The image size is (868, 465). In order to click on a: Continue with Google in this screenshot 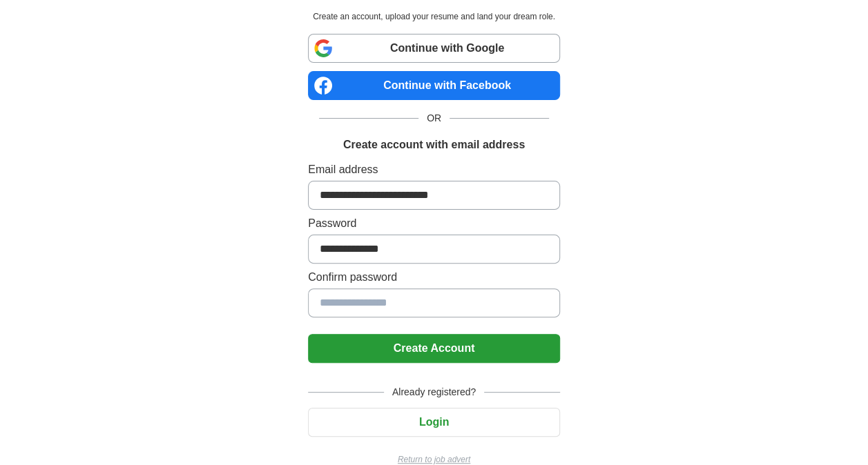, I will do `click(433, 48)`.